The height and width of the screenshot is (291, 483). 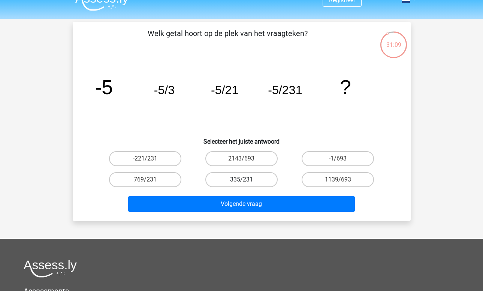 What do you see at coordinates (394, 40) in the screenshot?
I see `div: 31:09` at bounding box center [394, 40].